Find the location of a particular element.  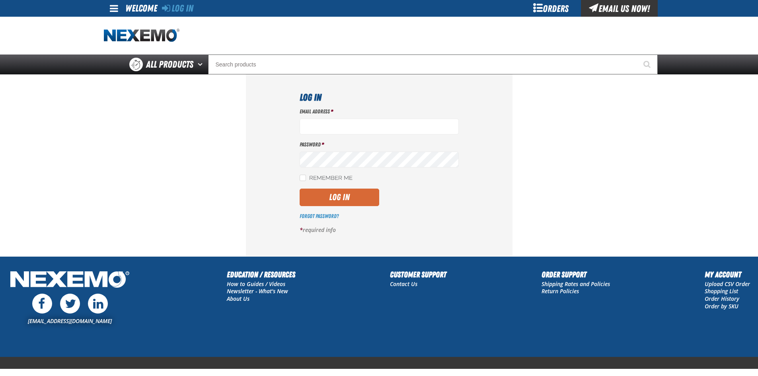

a: Home is located at coordinates (142, 35).